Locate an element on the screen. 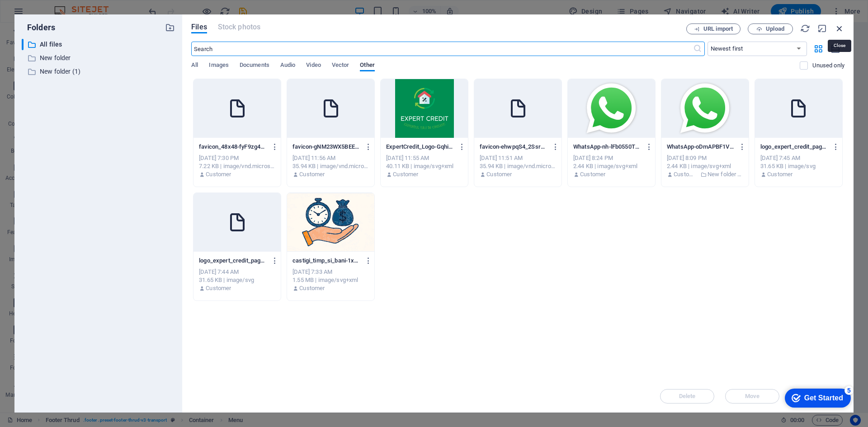 The height and width of the screenshot is (427, 868). p: WhatsApp-oDmAPBF1VBS0dVNT3O8vmg.svg is located at coordinates (701, 147).